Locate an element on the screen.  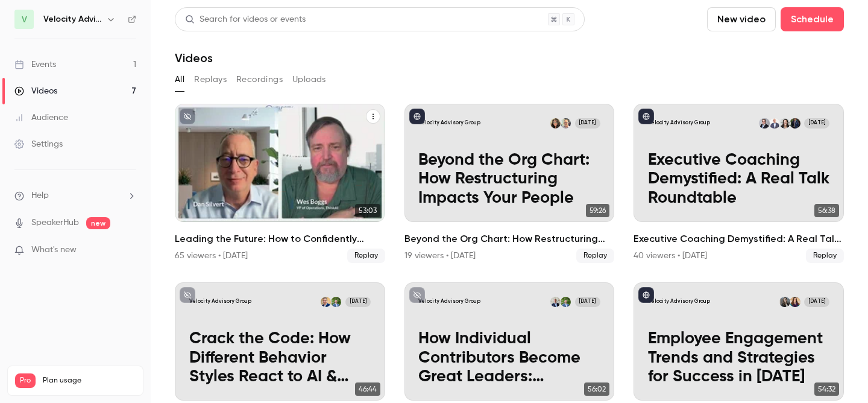
span: 46:44 is located at coordinates (368, 389).